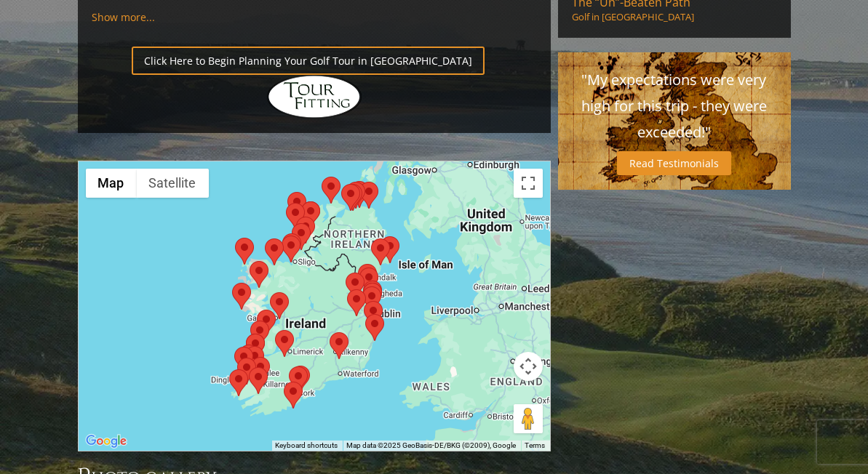  What do you see at coordinates (528, 183) in the screenshot?
I see `button: Toggle fullscreen view` at bounding box center [528, 183].